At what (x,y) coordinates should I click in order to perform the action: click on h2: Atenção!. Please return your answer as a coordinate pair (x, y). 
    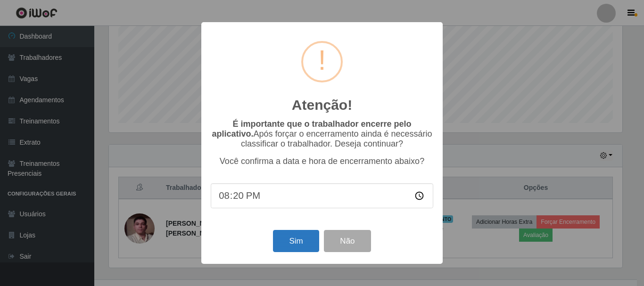
    Looking at the image, I should click on (322, 105).